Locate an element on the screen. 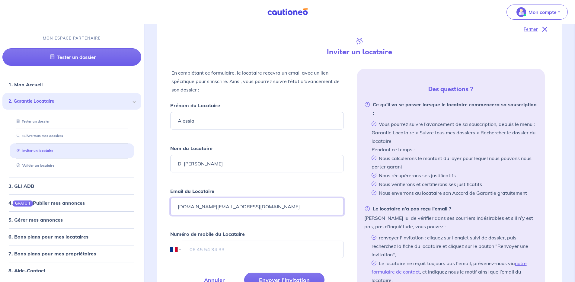  li: Nous vérifierons et certifierons ses justificatifs is located at coordinates (453, 184).